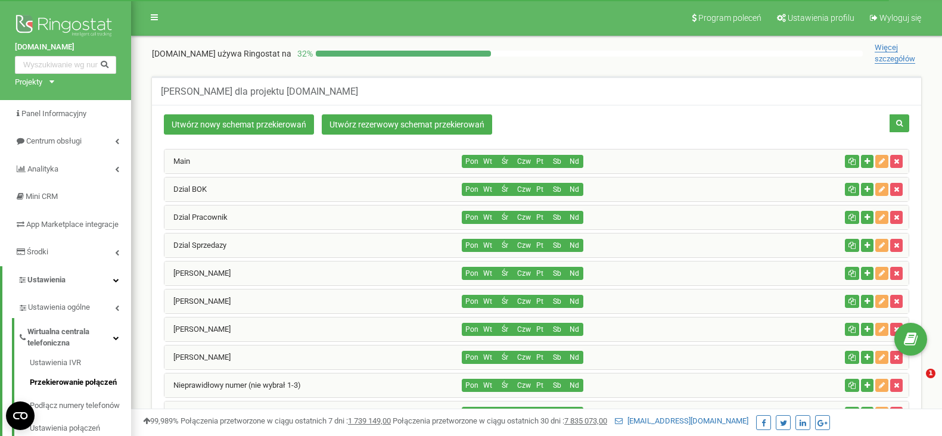 The height and width of the screenshot is (436, 942). I want to click on span: Ustawienia profilu, so click(821, 18).